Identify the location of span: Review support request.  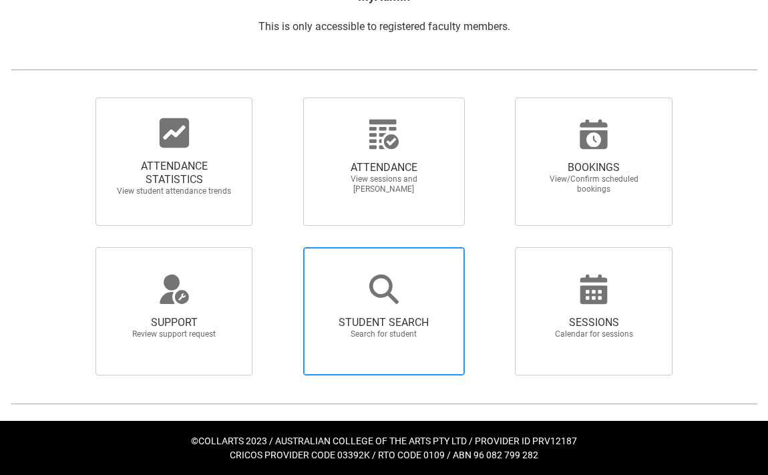
(174, 334).